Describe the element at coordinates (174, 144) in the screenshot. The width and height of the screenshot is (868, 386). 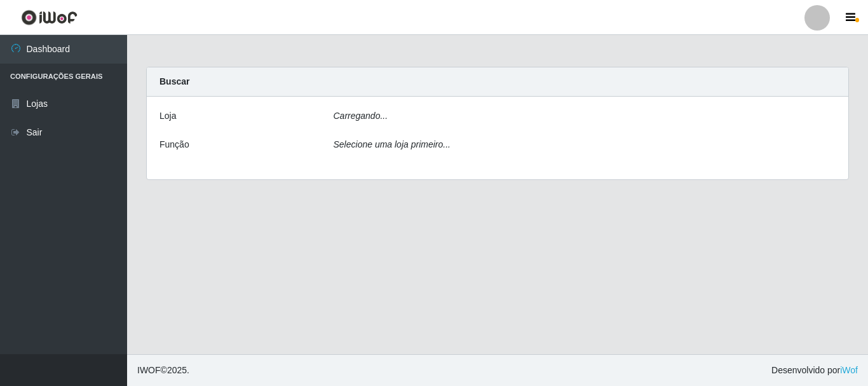
I see `label: Função` at that location.